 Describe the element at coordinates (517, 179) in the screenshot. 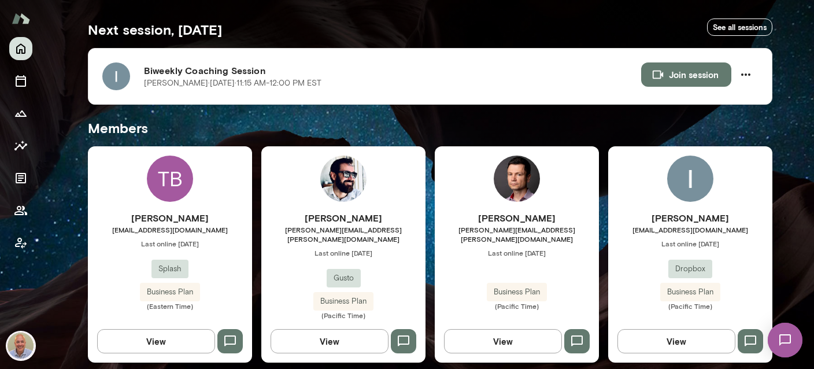

I see `img: Senad Mustafic` at that location.